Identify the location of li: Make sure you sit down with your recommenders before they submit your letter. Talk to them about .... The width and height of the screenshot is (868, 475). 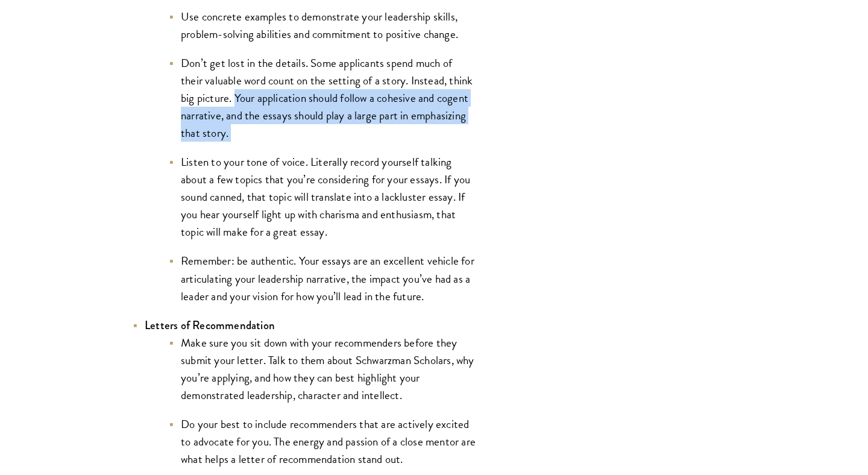
(322, 369).